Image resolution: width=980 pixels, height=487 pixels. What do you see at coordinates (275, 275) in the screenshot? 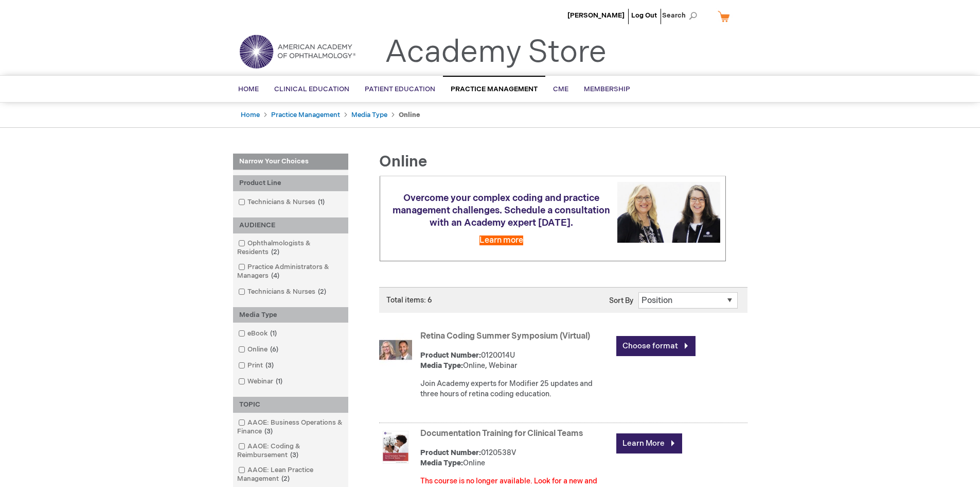
I see `span: 4` at bounding box center [275, 275].